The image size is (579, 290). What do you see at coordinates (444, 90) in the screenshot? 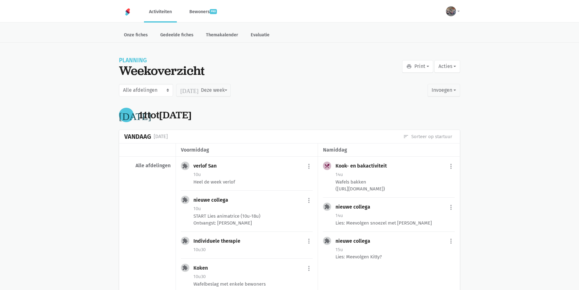
I see `button: Invoegen` at bounding box center [444, 90].